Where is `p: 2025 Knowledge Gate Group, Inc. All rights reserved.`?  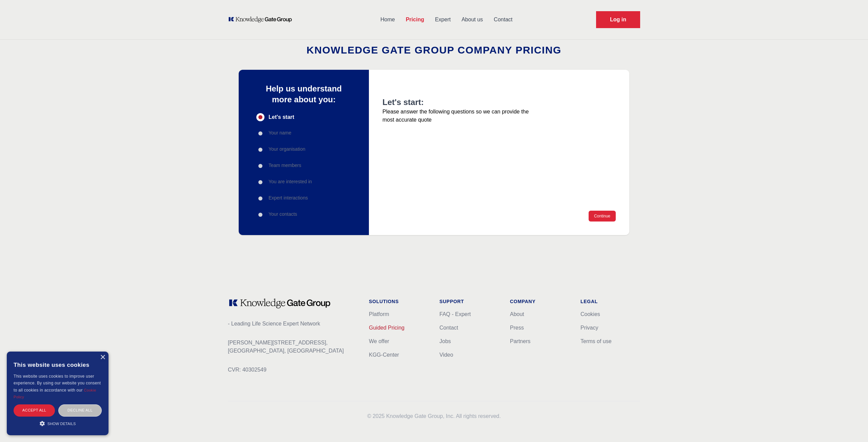 p: 2025 Knowledge Gate Group, Inc. All rights reserved. is located at coordinates (434, 416).